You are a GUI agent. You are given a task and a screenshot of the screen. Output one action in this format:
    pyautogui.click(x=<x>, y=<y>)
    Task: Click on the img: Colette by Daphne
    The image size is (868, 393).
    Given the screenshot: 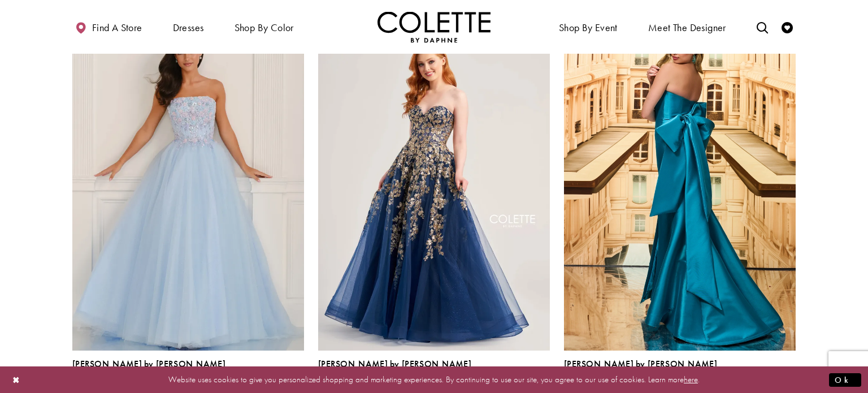 What is the action you would take?
    pyautogui.click(x=434, y=27)
    